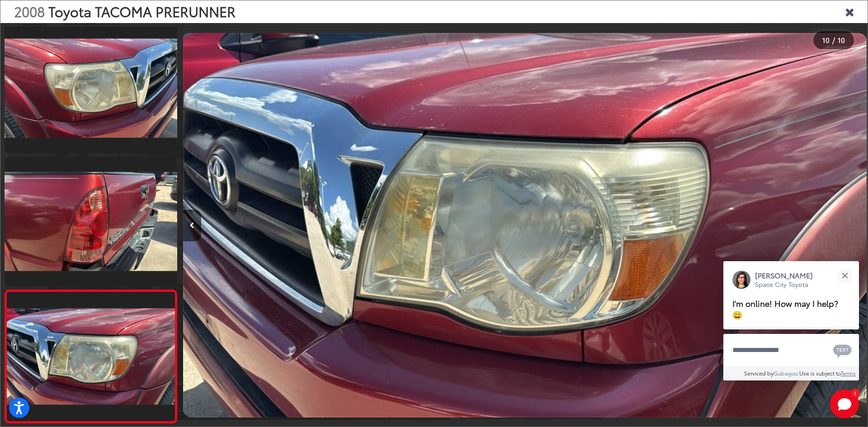 This screenshot has width=868, height=427. What do you see at coordinates (142, 11) in the screenshot?
I see `span: Toyota TACOMA PRERUNNER` at bounding box center [142, 11].